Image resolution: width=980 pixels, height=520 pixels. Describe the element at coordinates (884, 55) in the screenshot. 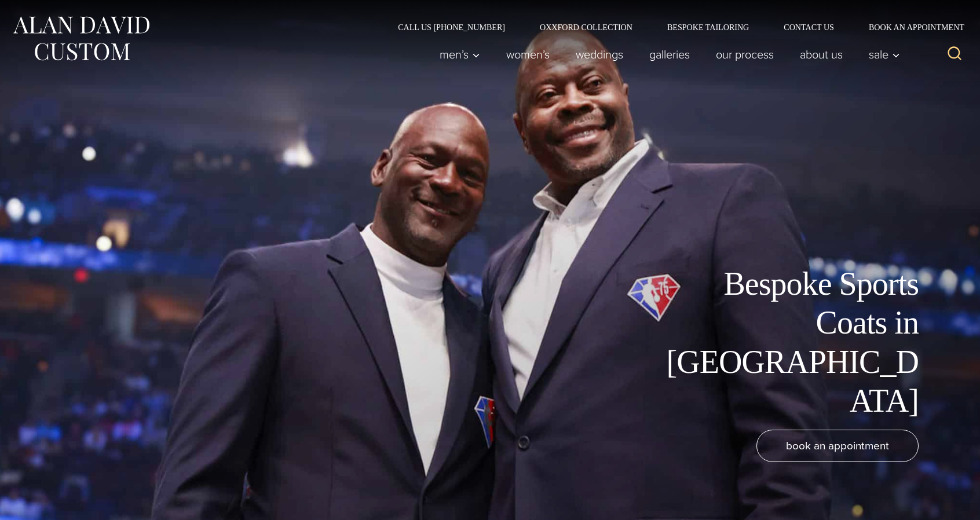

I see `span: Sale` at that location.